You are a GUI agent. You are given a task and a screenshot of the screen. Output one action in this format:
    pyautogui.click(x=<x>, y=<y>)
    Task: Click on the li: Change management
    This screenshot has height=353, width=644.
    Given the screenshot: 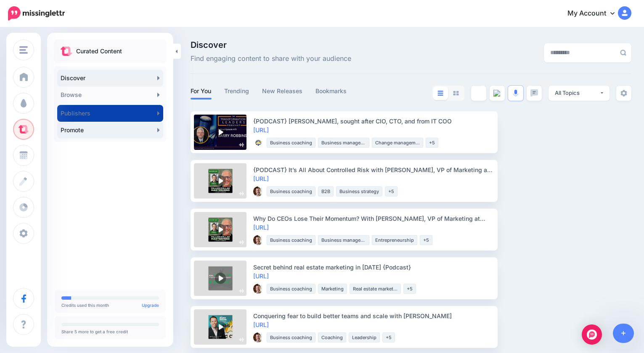 What is the action you would take?
    pyautogui.click(x=398, y=143)
    